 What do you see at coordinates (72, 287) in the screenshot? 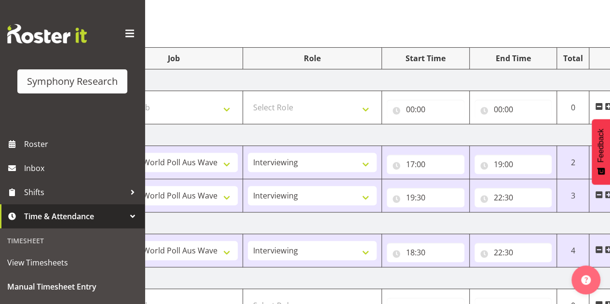
I see `span: Manual Timesheet Entry` at bounding box center [72, 287].